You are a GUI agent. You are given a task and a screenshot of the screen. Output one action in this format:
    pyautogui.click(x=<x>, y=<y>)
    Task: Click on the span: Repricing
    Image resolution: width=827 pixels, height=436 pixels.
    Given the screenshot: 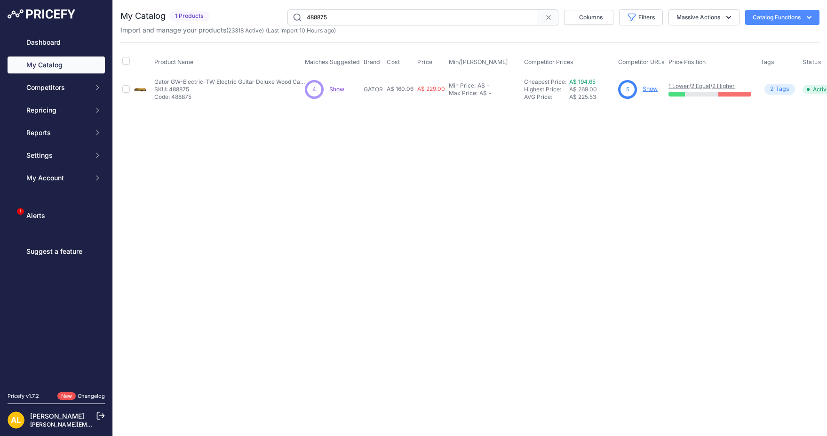 What is the action you would take?
    pyautogui.click(x=57, y=110)
    